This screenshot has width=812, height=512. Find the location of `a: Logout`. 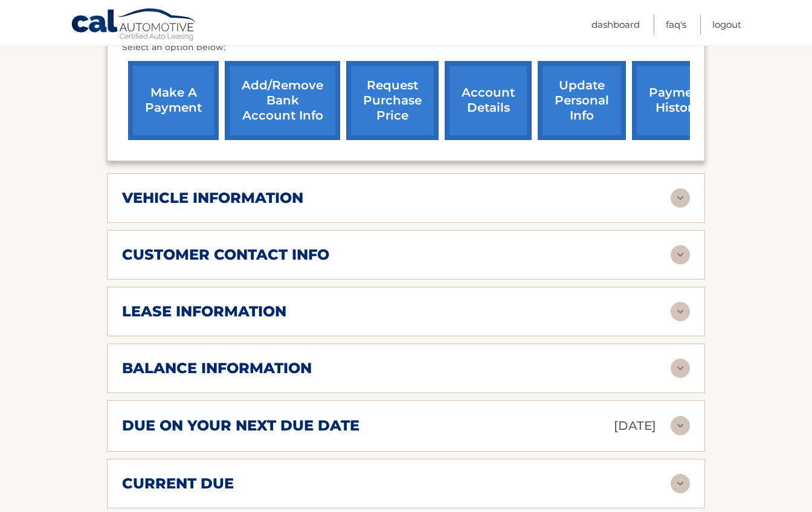

a: Logout is located at coordinates (727, 24).